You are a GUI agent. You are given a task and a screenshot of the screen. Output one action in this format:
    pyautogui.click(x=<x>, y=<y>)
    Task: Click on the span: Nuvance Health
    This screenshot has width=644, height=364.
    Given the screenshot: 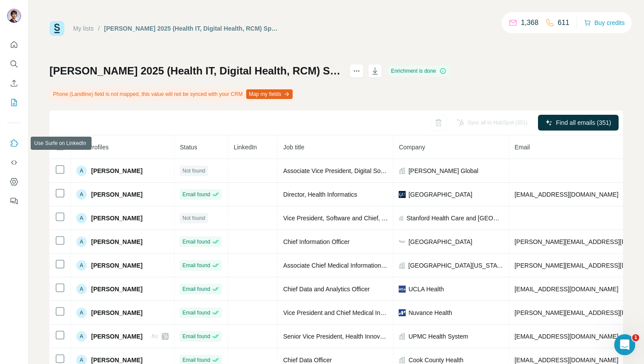 What is the action you would take?
    pyautogui.click(x=430, y=313)
    